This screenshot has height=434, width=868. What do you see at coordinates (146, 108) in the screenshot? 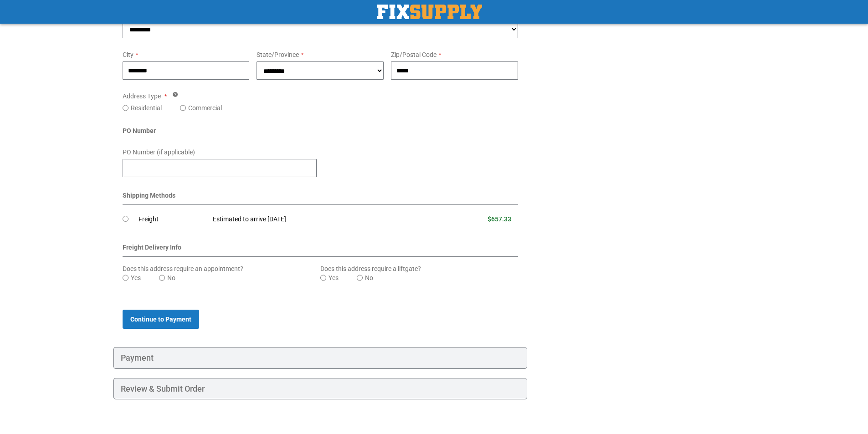
I see `label: Residential` at bounding box center [146, 108].